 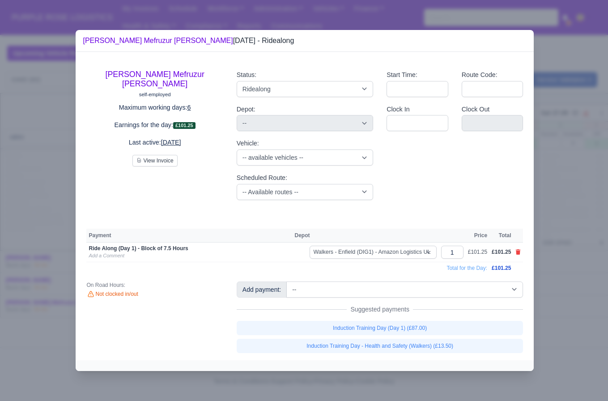 What do you see at coordinates (262, 289) in the screenshot?
I see `div: Add payment:` at bounding box center [262, 289].